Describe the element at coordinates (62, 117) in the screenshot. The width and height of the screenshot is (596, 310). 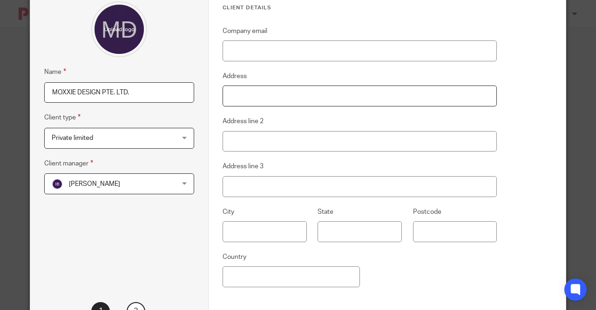
I see `label: Client type` at that location.